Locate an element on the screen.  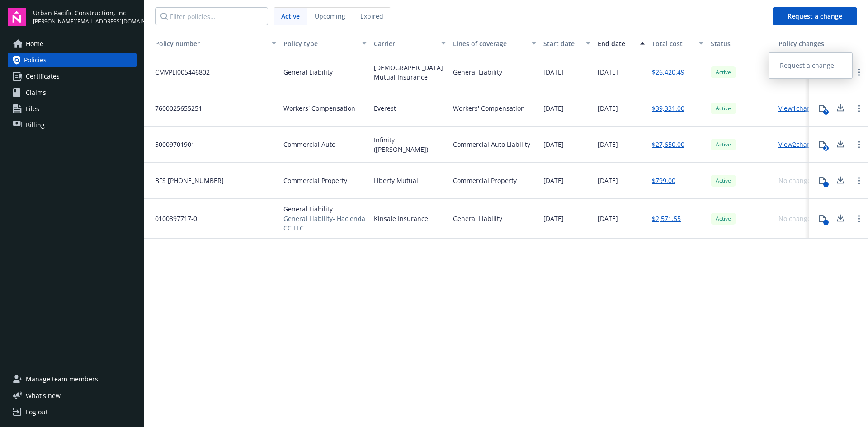
img: navigator-logo.svg is located at coordinates (17, 17).